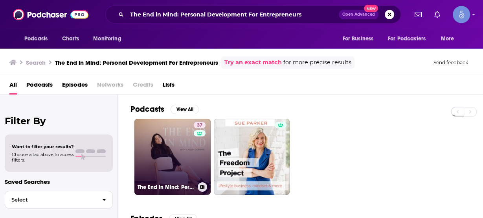  Describe the element at coordinates (200, 125) in the screenshot. I see `a: 37` at that location.